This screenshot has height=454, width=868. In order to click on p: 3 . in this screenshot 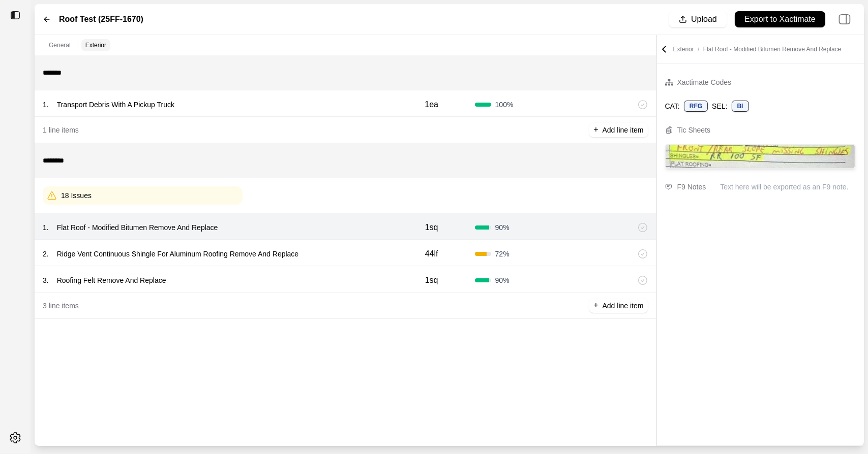, I will do `click(46, 281)`.